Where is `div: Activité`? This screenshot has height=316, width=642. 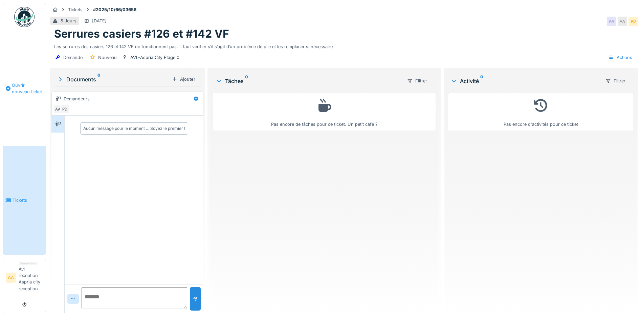
div: Activité is located at coordinates (525, 81).